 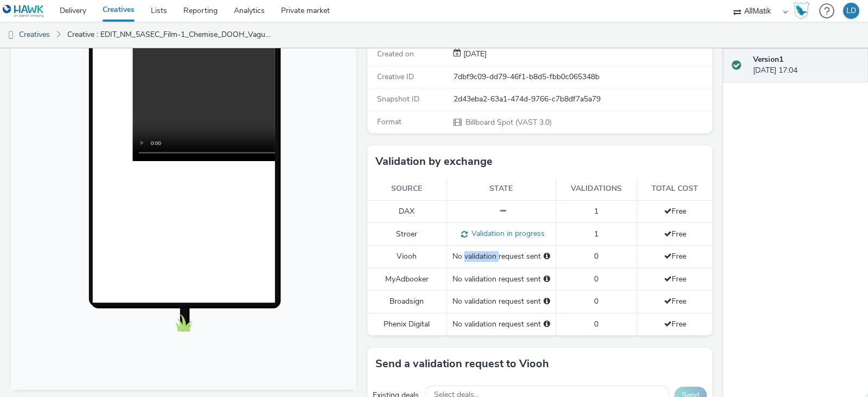 What do you see at coordinates (389, 121) in the screenshot?
I see `span: Format` at bounding box center [389, 121].